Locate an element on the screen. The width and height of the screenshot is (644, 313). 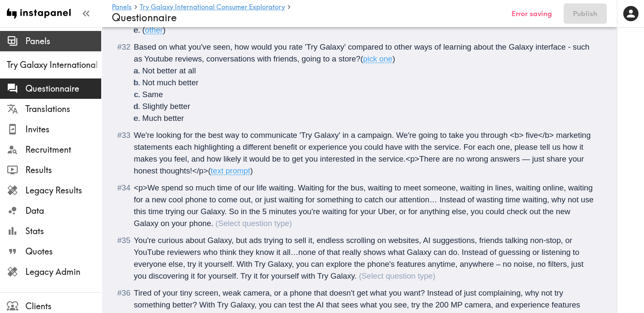
span: Quotes is located at coordinates (63, 251).